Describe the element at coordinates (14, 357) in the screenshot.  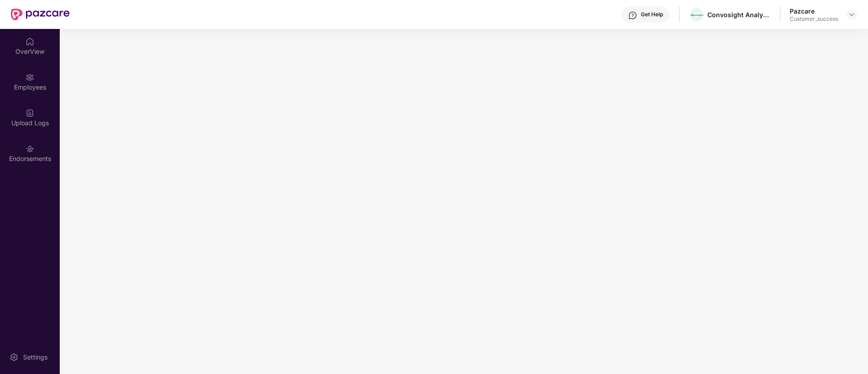
I see `img: svg+xml;base64,PHN2ZyBpZD0iU2V0dGluZy0yMHgyMCIgeG1sbnM9Imh0dHA6Ly93d3cudzMub3JnLzIwMDAvc3ZnIiB3aW...` at that location.